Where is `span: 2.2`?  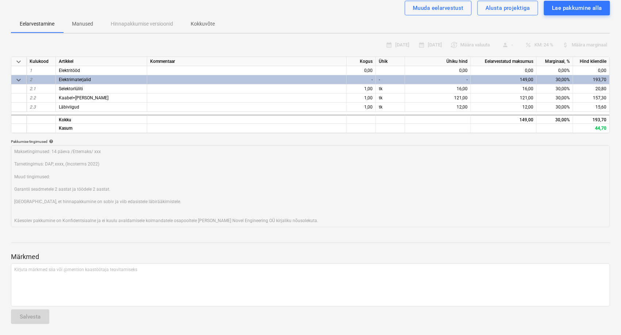
span: 2.2 is located at coordinates (33, 98).